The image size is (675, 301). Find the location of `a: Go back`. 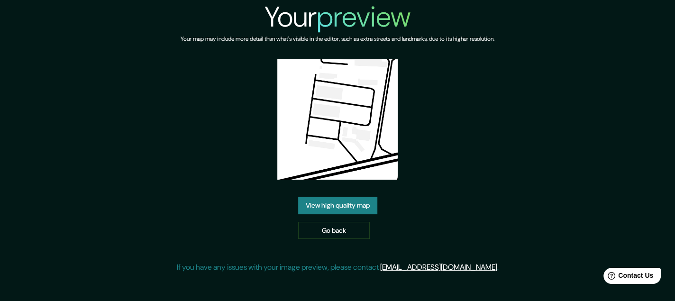

a: Go back is located at coordinates (334, 230).